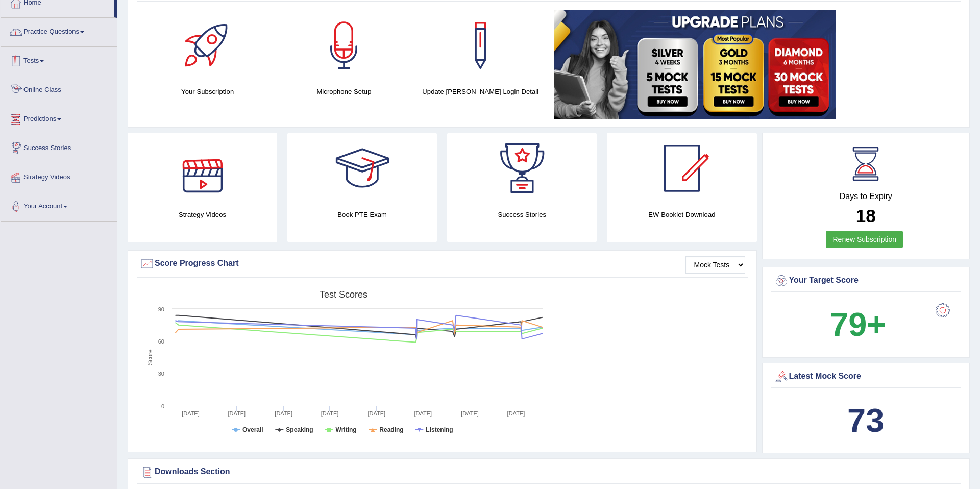 This screenshot has width=980, height=489. What do you see at coordinates (682, 215) in the screenshot?
I see `h4: EW Booklet Download` at bounding box center [682, 215].